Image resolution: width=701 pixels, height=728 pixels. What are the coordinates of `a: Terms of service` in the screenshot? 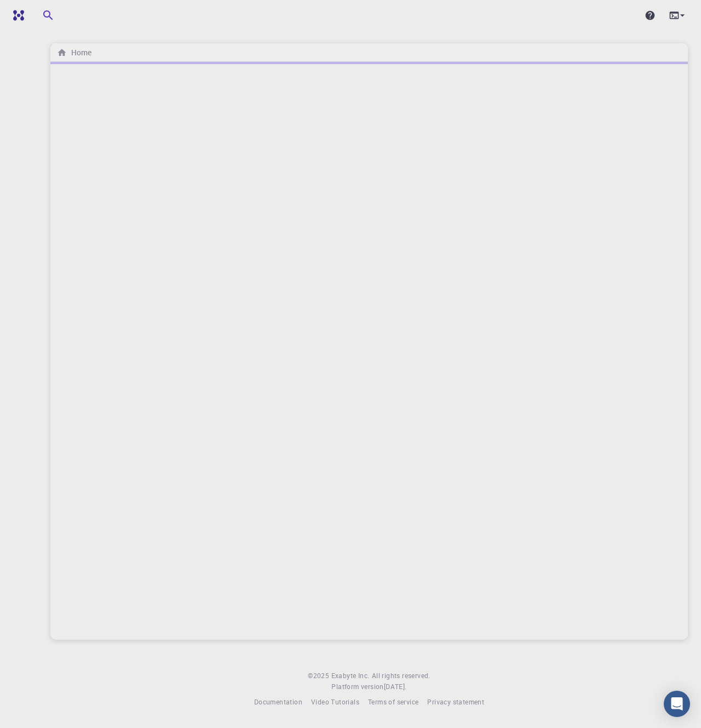 It's located at (394, 702).